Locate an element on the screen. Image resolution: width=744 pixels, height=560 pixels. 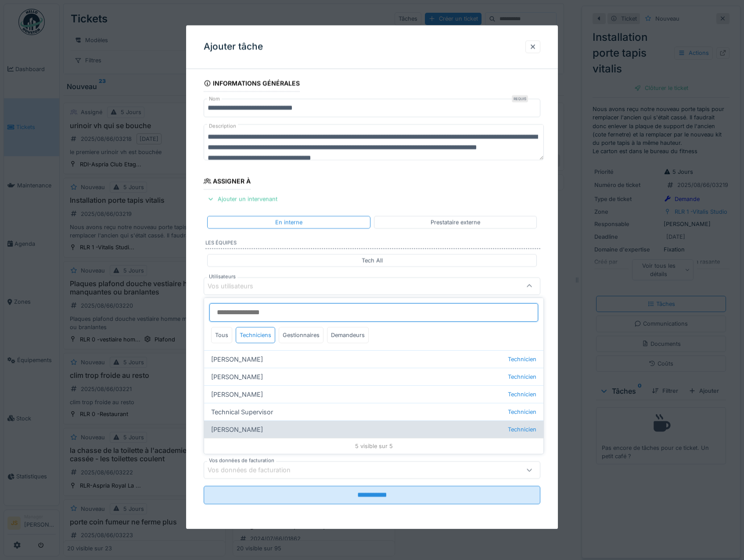
div: Ajouter un intervenant is located at coordinates (242, 199).